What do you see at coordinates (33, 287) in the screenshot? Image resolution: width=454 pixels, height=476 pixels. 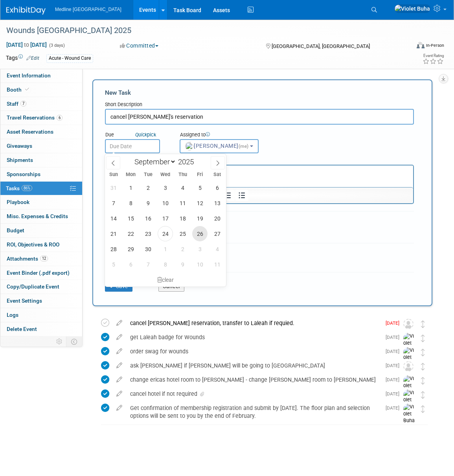 I see `span: Copy/Duplicate Event` at bounding box center [33, 287].